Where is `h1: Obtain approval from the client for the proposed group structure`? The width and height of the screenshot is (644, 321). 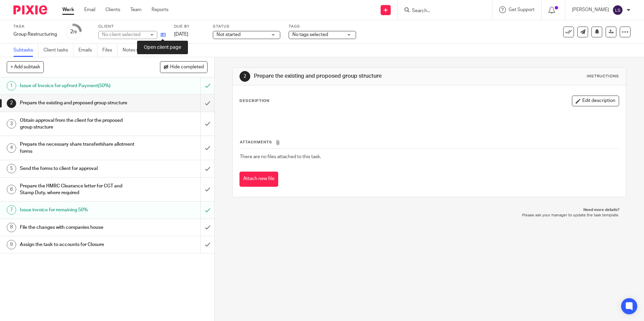
h1: Obtain approval from the client for the proposed group structure is located at coordinates (78, 124).